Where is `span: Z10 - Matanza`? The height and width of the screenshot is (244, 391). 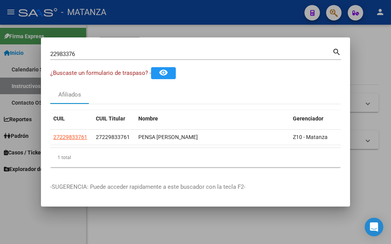 span: Z10 - Matanza is located at coordinates (311, 137).